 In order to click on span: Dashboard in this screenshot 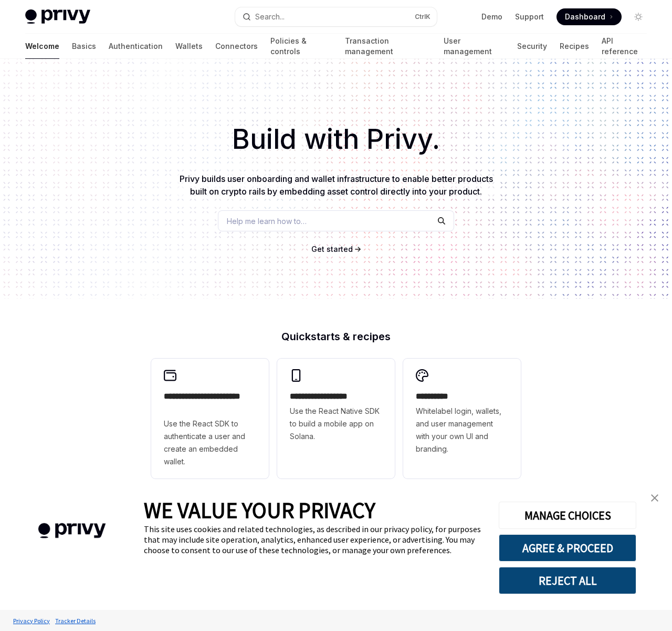, I will do `click(585, 17)`.